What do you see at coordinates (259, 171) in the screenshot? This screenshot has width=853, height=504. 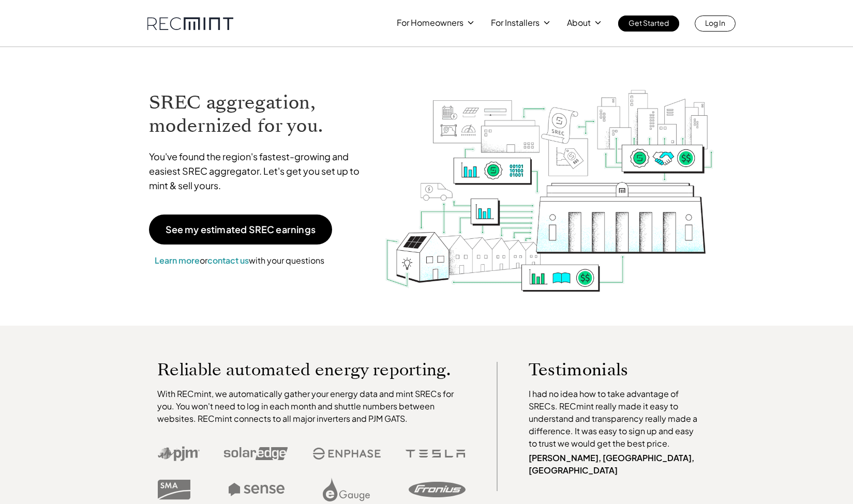 I see `p: You've found the region's fastest-growing and easiest SREC aggregator. Let's get you set up to mi...` at bounding box center [259, 171].